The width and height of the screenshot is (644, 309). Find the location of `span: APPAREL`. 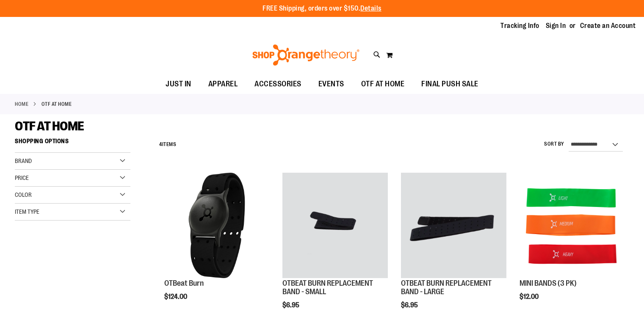

span: APPAREL is located at coordinates (223, 84).